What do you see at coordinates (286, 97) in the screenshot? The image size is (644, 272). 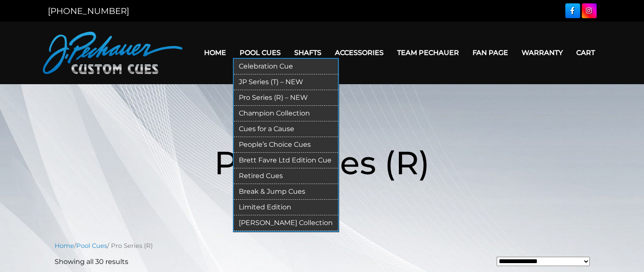 I see `a: Pro Series (R) – NEW` at bounding box center [286, 97].